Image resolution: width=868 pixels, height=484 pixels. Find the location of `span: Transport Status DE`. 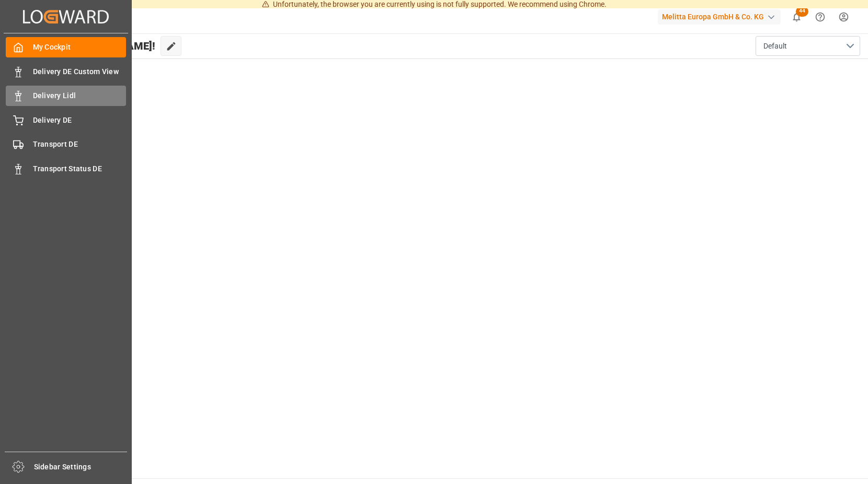

span: Transport Status DE is located at coordinates (79, 169).